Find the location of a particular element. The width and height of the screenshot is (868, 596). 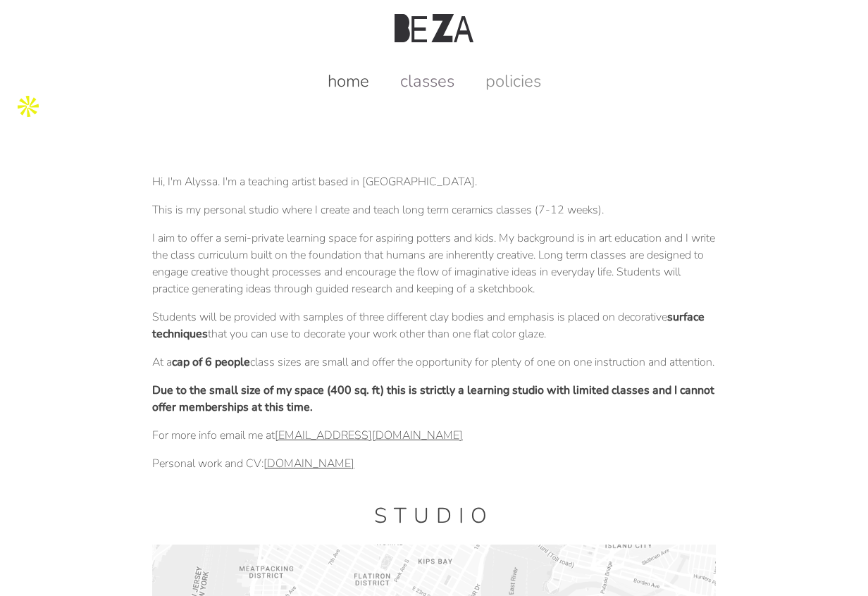

img: Beza Studio Logo is located at coordinates (434, 28).